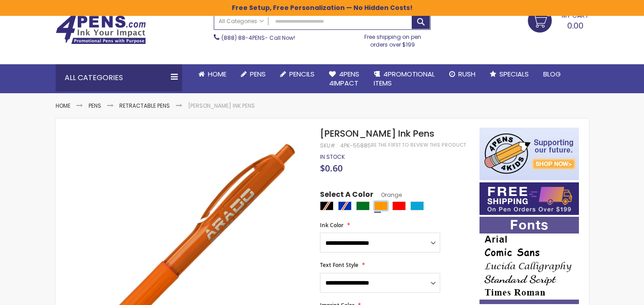 This screenshot has width=644, height=305. I want to click on img: 4Pens Custom Pens and Promotional Products, so click(101, 30).